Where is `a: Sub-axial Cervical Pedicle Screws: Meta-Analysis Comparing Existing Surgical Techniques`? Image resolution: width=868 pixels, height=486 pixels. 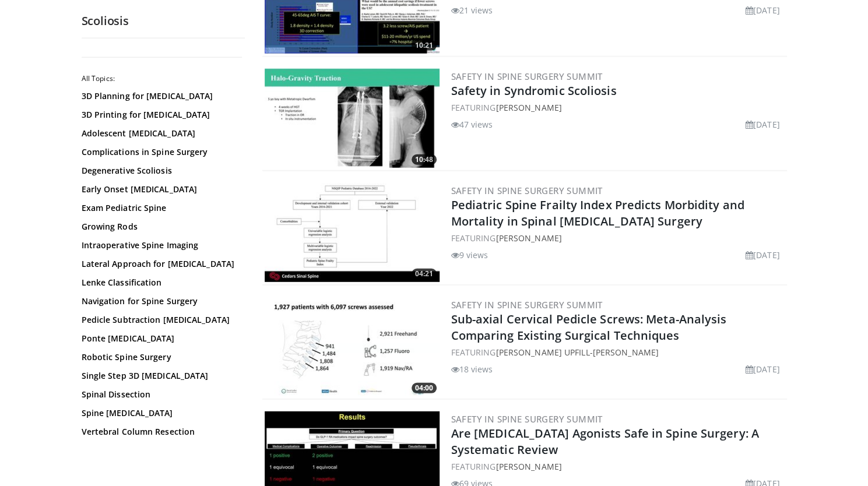 a: Sub-axial Cervical Pedicle Screws: Meta-Analysis Comparing Existing Surgical Techniques is located at coordinates (589, 327).